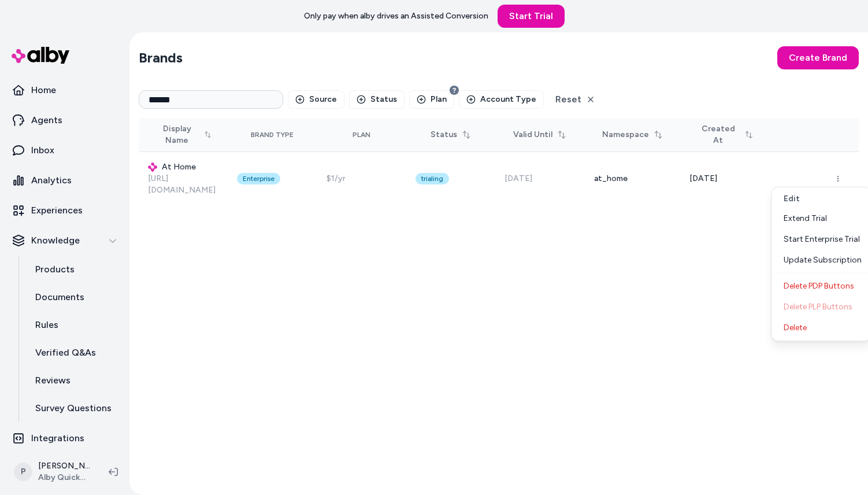  I want to click on div: trialing, so click(432, 179).